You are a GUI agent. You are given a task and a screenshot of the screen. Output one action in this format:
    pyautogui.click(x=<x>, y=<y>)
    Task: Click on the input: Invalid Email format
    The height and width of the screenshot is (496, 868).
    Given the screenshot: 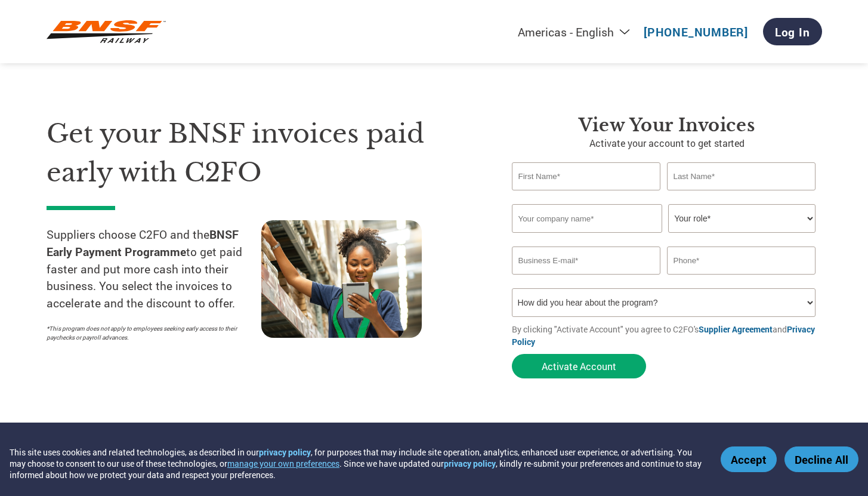 What is the action you would take?
    pyautogui.click(x=587, y=260)
    